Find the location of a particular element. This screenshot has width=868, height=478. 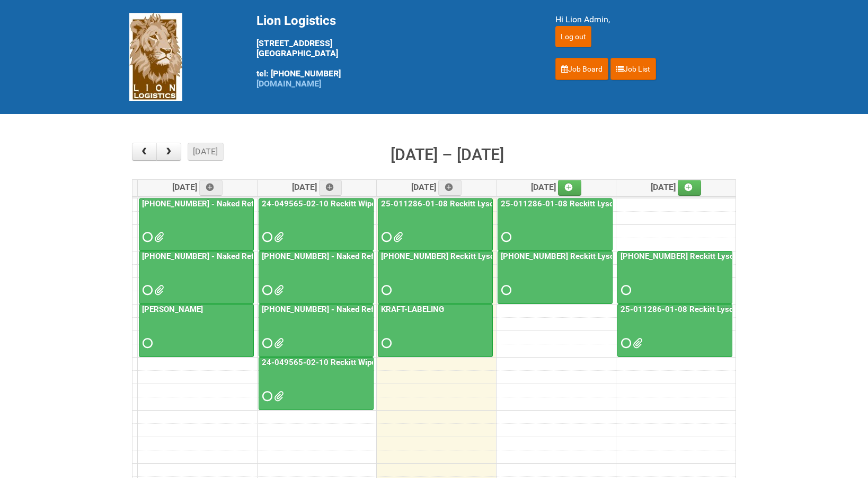

a: Job Board is located at coordinates (582, 69).